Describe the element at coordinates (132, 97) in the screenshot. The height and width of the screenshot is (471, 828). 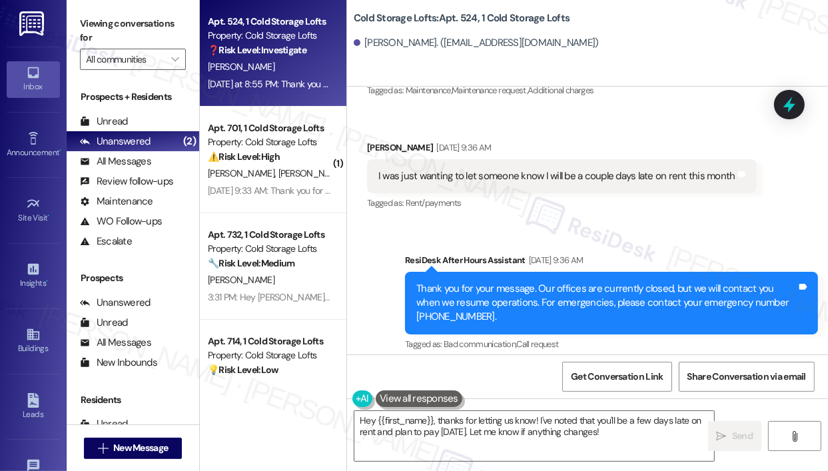
I see `div: Prospects + Residents` at that location.